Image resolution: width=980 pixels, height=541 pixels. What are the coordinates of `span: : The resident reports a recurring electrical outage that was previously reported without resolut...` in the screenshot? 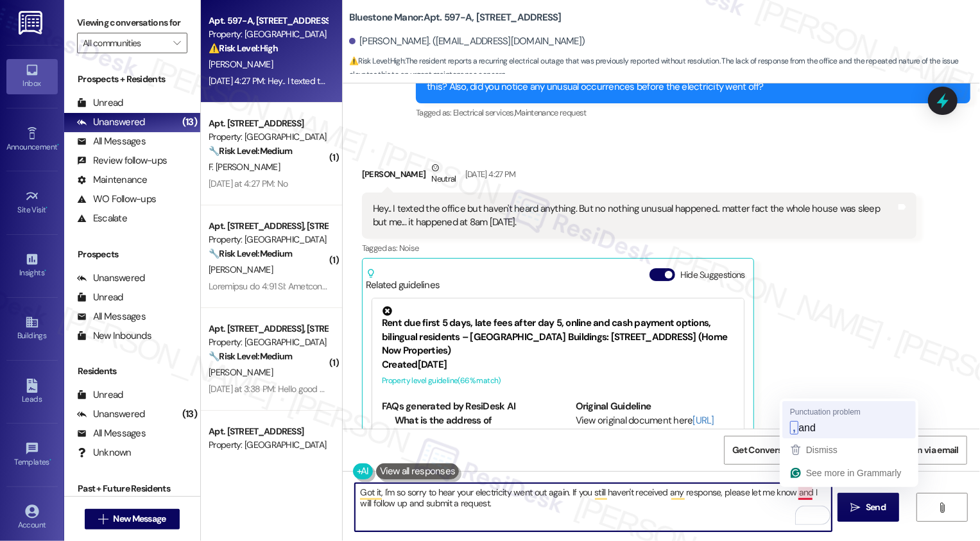 It's located at (664, 68).